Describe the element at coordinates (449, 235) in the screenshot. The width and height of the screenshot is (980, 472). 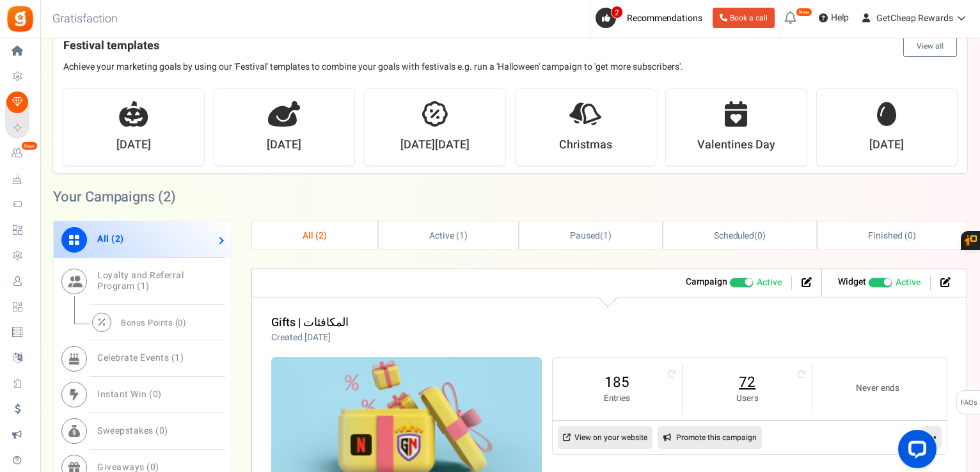
I see `span: Active ( )` at that location.